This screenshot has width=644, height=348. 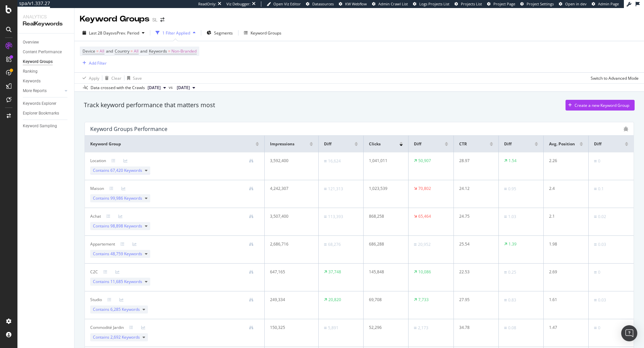 I want to click on div: 25.54, so click(x=474, y=245).